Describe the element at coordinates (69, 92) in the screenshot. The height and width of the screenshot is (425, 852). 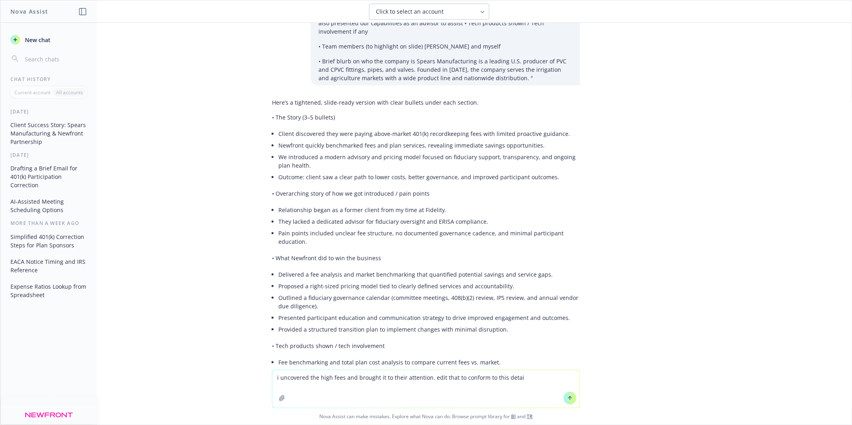
I see `p: All accounts` at that location.